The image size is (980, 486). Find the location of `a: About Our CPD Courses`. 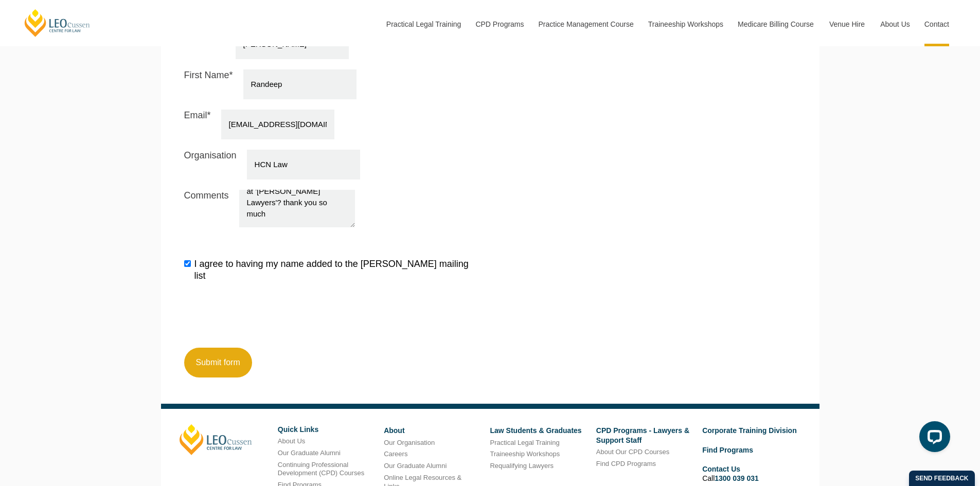

a: About Our CPD Courses is located at coordinates (633, 452).